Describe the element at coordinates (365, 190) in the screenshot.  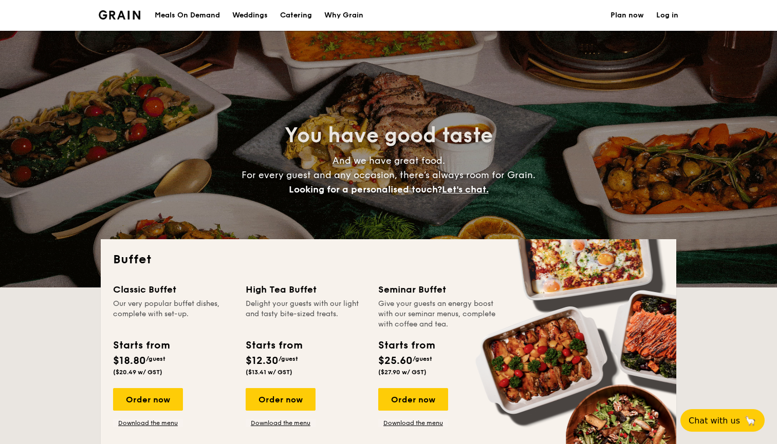
I see `span: Looking for a personalised touch?` at that location.